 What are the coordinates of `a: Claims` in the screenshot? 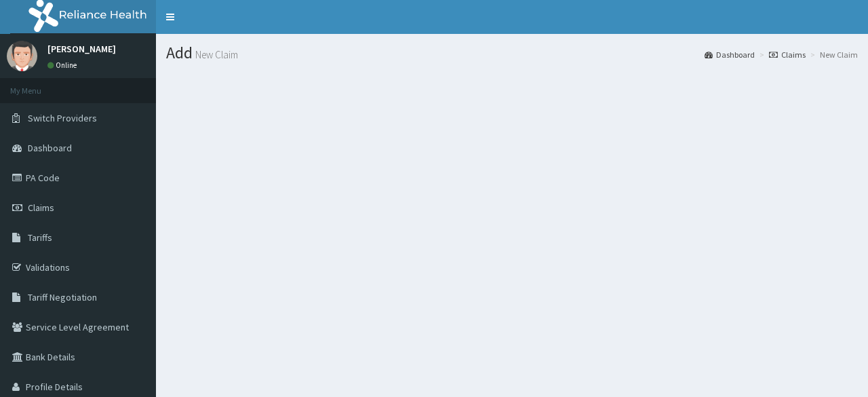 It's located at (787, 54).